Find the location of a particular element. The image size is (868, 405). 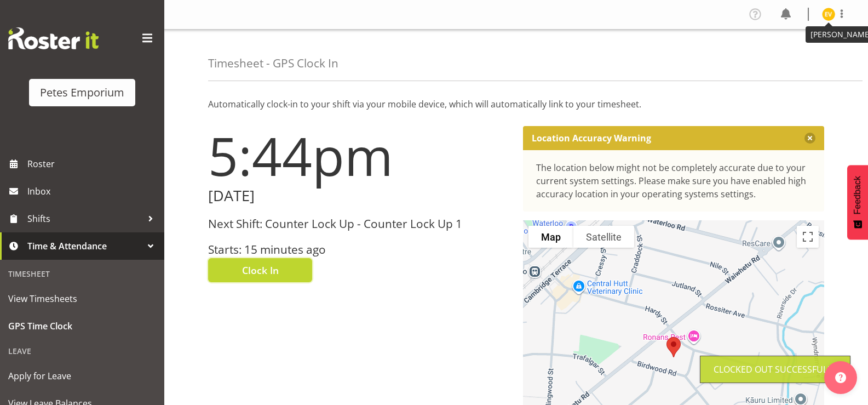

span: Shifts is located at coordinates (85, 219).